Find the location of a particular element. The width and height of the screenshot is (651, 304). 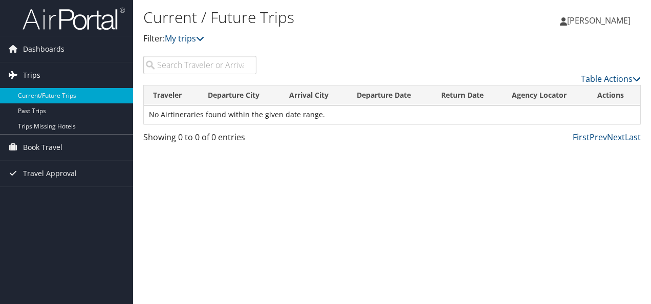

th: Arrival City: activate to sort column ascending is located at coordinates (313, 95).